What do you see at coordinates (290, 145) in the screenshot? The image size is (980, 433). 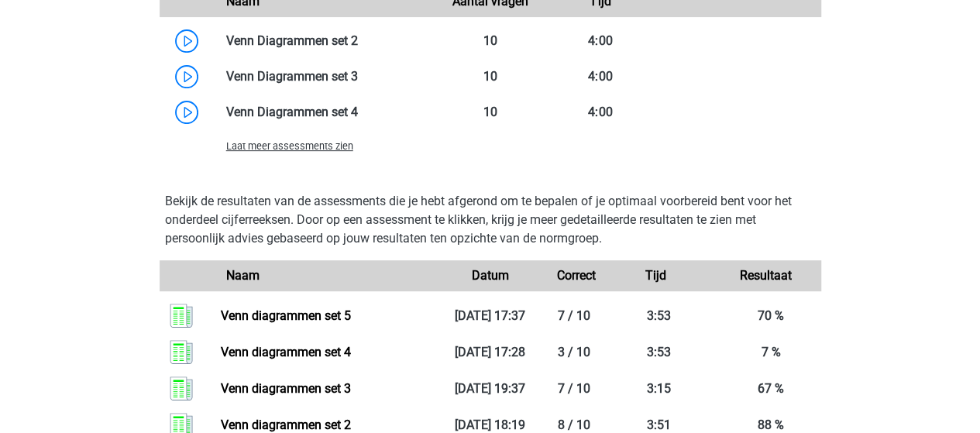 I see `span: Laat meer assessments zien` at bounding box center [290, 145].